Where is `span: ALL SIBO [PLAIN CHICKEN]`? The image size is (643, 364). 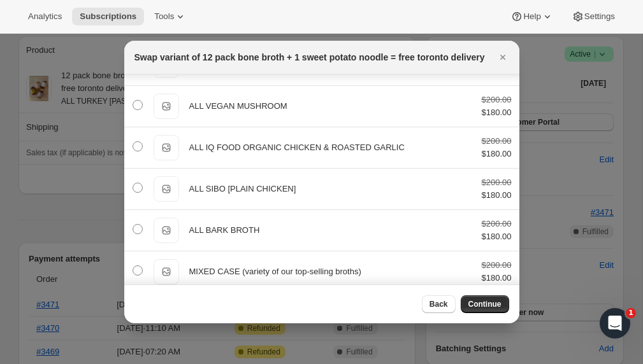 span: ALL SIBO [PLAIN CHICKEN] is located at coordinates (243, 189).